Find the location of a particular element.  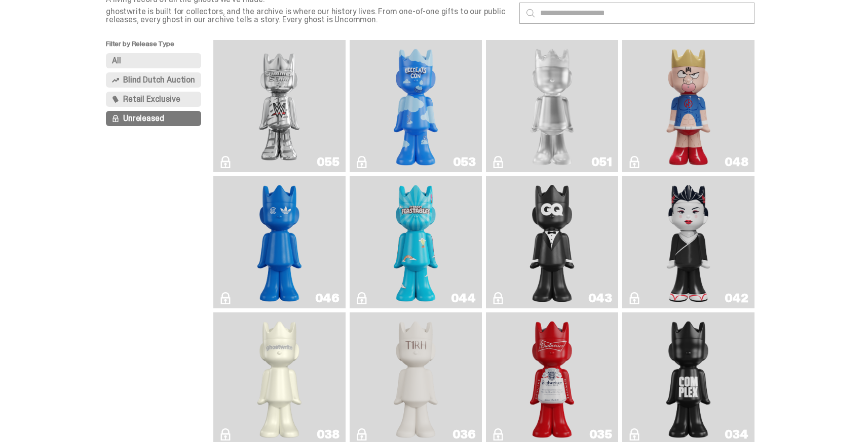

a: I Was There SummerSlam is located at coordinates (279, 106).